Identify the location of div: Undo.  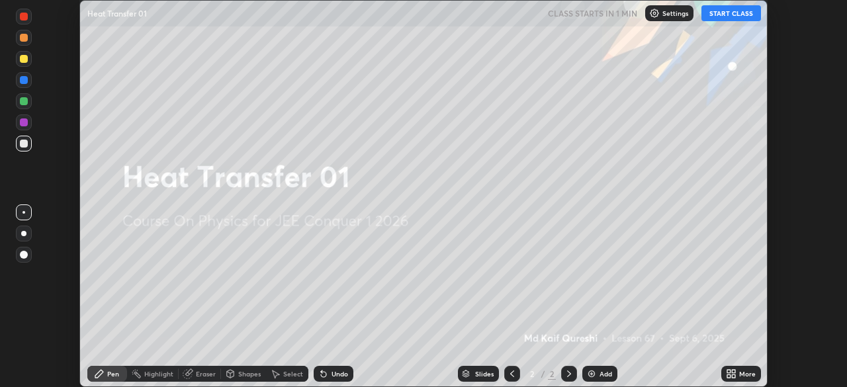
(340, 374).